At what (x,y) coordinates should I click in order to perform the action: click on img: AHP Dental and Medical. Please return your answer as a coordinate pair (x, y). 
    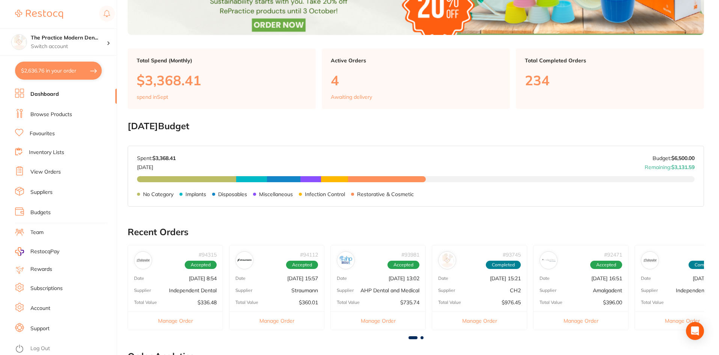
    Looking at the image, I should click on (346, 260).